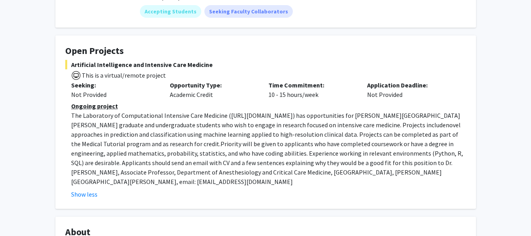 The image size is (531, 236). Describe the element at coordinates (266, 51) in the screenshot. I see `h4: Open Projects` at that location.